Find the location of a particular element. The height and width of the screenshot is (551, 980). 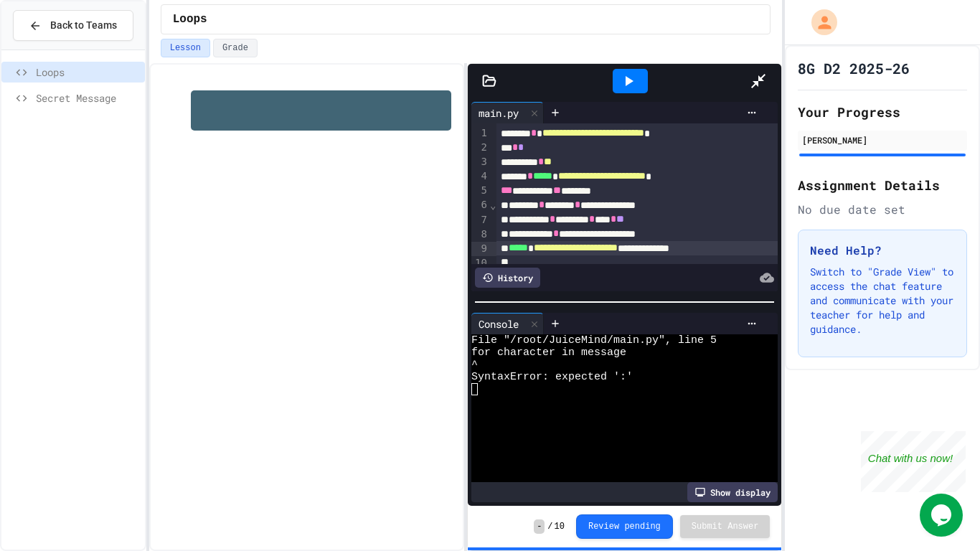

h3: Need Help? is located at coordinates (883, 251).